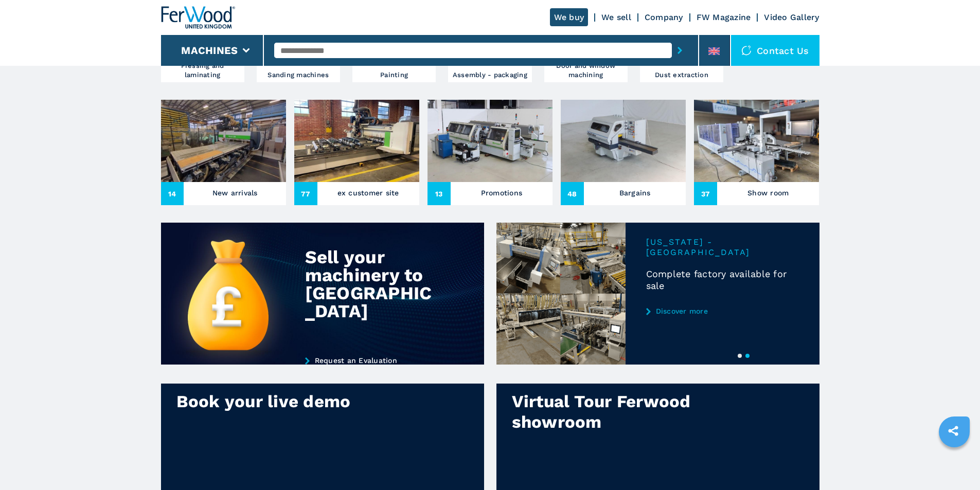 The height and width of the screenshot is (490, 980). What do you see at coordinates (223, 141) in the screenshot?
I see `img: New arrivals` at bounding box center [223, 141].